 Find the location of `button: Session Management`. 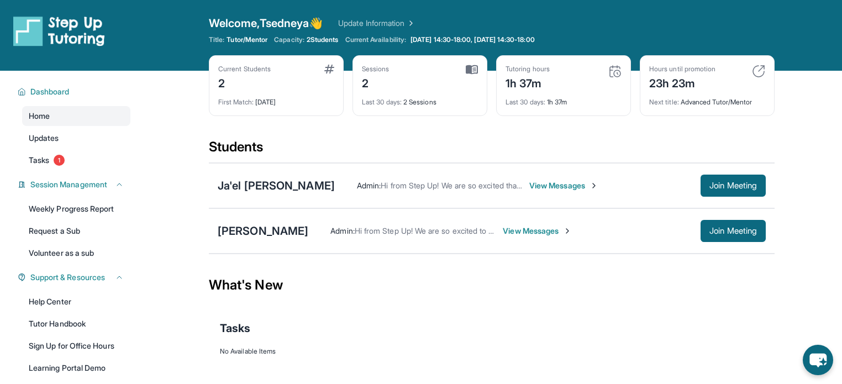

button: Session Management is located at coordinates (75, 185).